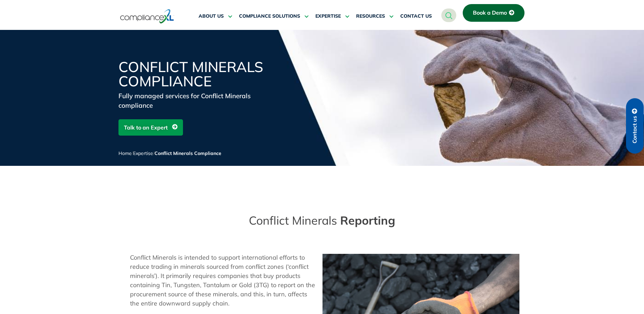  I want to click on span: Conflict Minerals Compliance, so click(188, 153).